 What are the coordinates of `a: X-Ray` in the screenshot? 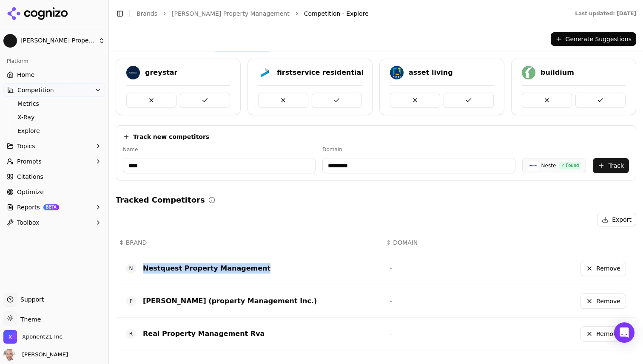 It's located at (55, 118).